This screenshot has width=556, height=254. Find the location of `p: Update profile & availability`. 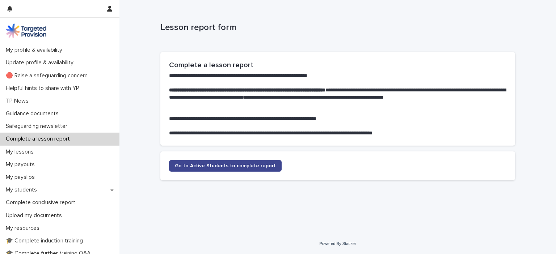

p: Update profile & availability is located at coordinates (41, 63).